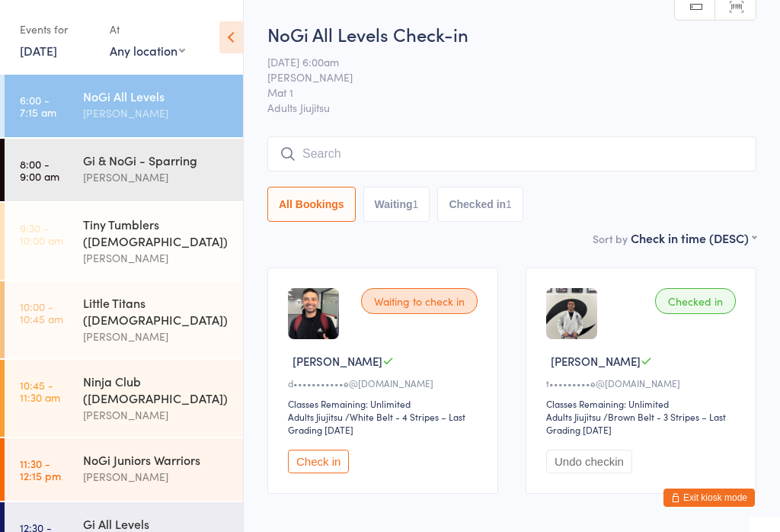 This screenshot has height=532, width=780. What do you see at coordinates (313, 313) in the screenshot?
I see `img: image1722981415.png` at bounding box center [313, 313].